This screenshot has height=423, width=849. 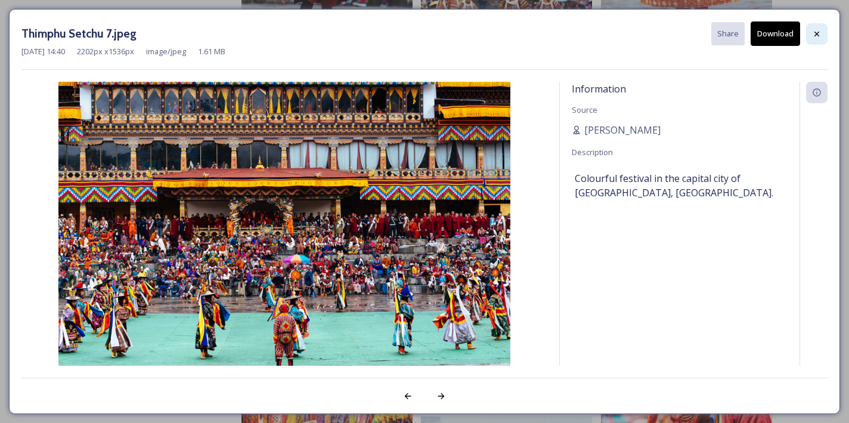 I want to click on span: 2202 px x 1536 px, so click(x=106, y=51).